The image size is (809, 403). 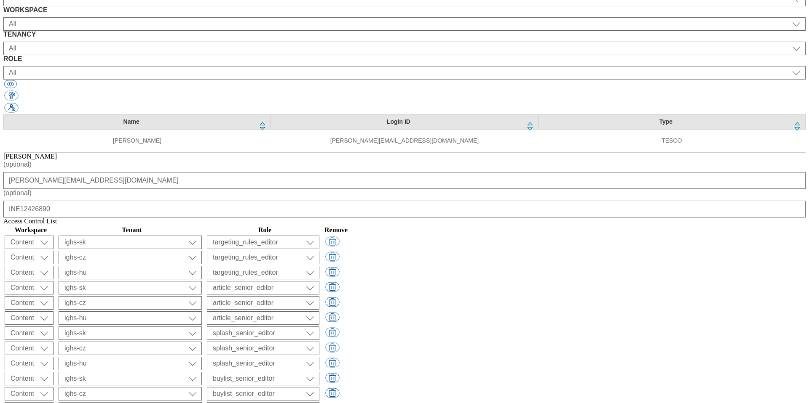 What do you see at coordinates (264, 230) in the screenshot?
I see `th: Role` at bounding box center [264, 230].